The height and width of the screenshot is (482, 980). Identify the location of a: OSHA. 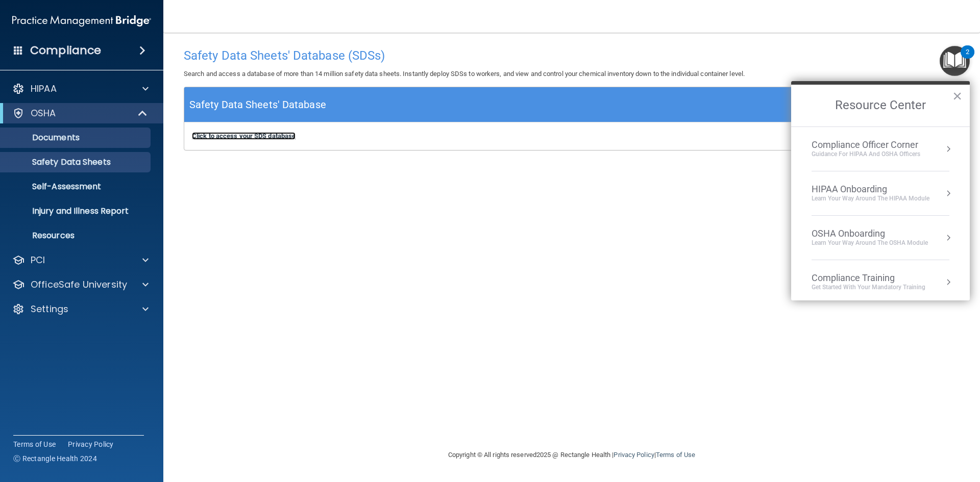
(80, 113).